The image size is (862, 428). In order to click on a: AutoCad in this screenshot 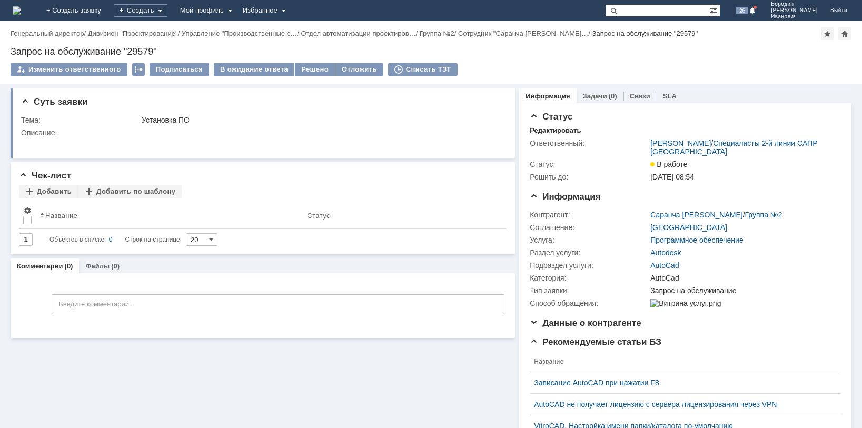, I will do `click(665, 265)`.